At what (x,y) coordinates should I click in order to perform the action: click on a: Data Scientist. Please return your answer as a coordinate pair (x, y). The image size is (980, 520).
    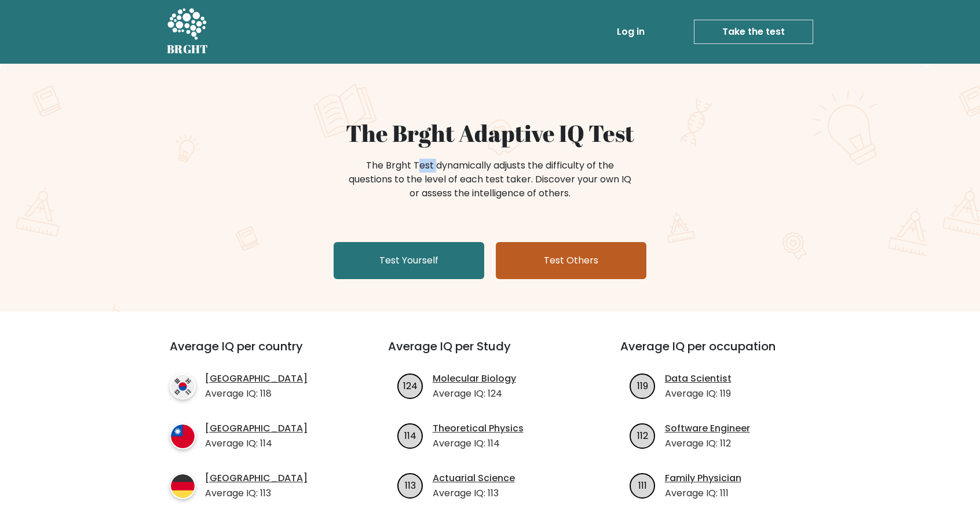
    Looking at the image, I should click on (697, 379).